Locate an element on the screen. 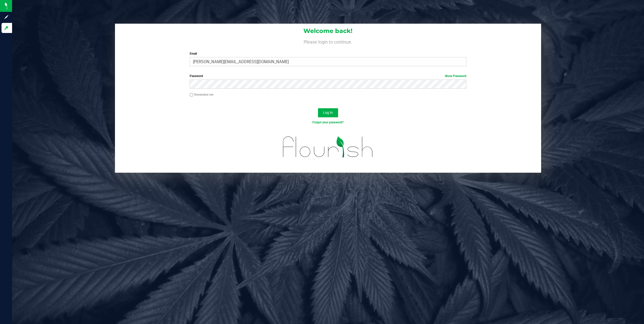 The width and height of the screenshot is (644, 324). input: Remember me is located at coordinates (192, 95).